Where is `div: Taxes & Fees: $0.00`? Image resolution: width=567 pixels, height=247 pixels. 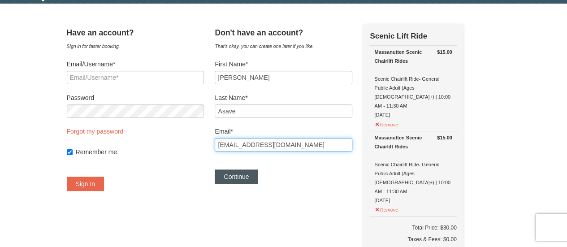
div: Taxes & Fees: $0.00 is located at coordinates (413, 240).